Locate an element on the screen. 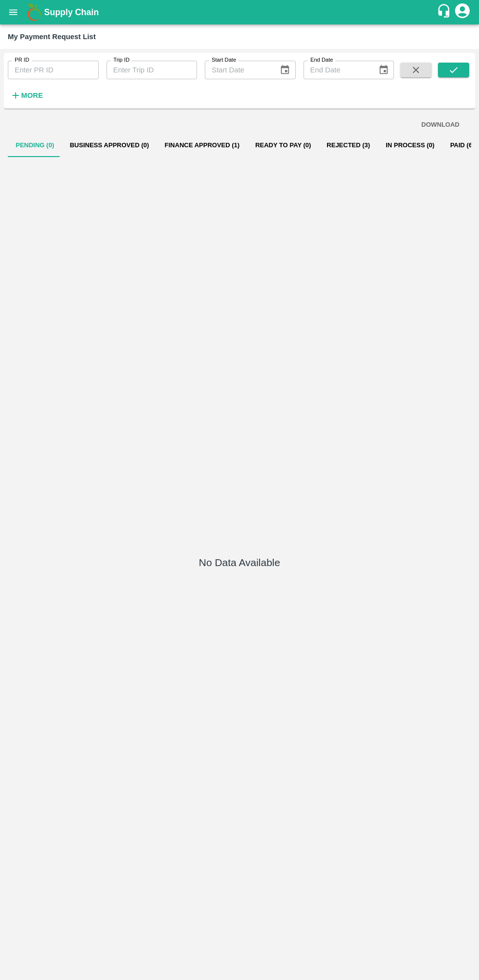 This screenshot has height=980, width=479. a: Supply Chain is located at coordinates (240, 12).